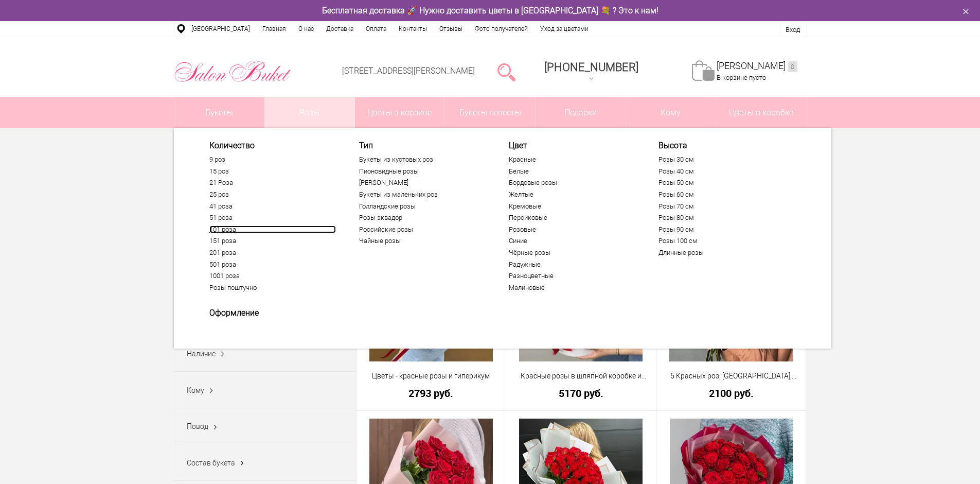 This screenshot has height=484, width=980. What do you see at coordinates (722, 218) in the screenshot?
I see `a: Розы 80 см` at bounding box center [722, 218].